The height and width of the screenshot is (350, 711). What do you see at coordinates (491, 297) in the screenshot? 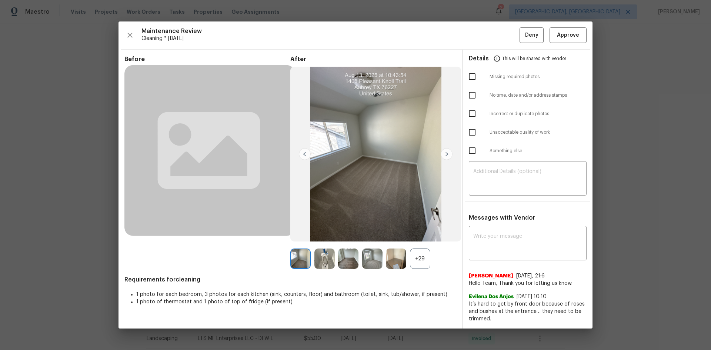
I see `span: Evilena Dos Anjos` at bounding box center [491, 297].